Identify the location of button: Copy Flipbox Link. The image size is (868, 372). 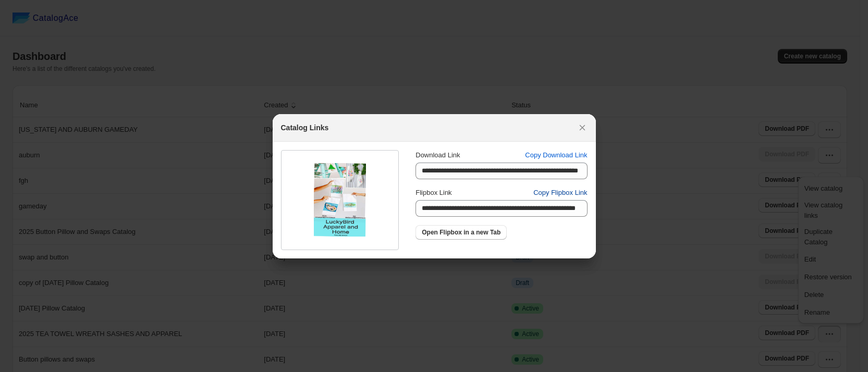
(560, 193).